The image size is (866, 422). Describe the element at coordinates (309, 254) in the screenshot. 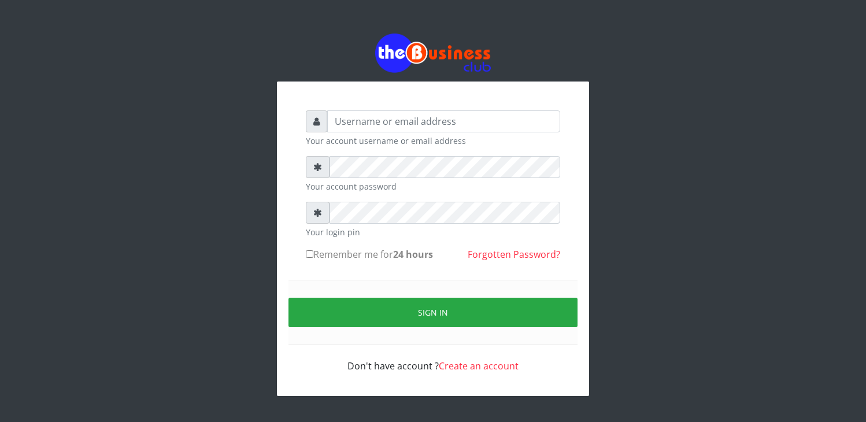

I see `input: Remember me for24 hours` at that location.